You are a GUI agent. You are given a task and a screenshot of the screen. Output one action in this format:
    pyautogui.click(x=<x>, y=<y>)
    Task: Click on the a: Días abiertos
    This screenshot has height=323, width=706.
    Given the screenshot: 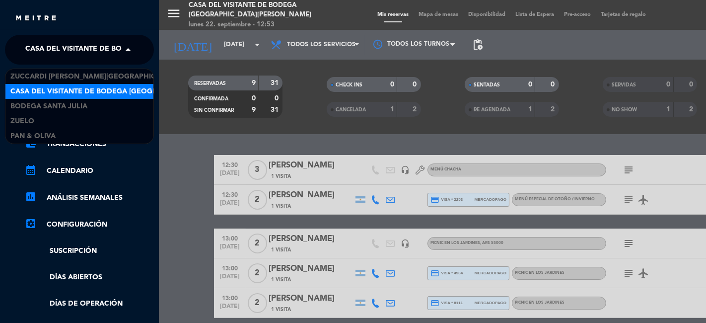 What is the action you would take?
    pyautogui.click(x=89, y=277)
    